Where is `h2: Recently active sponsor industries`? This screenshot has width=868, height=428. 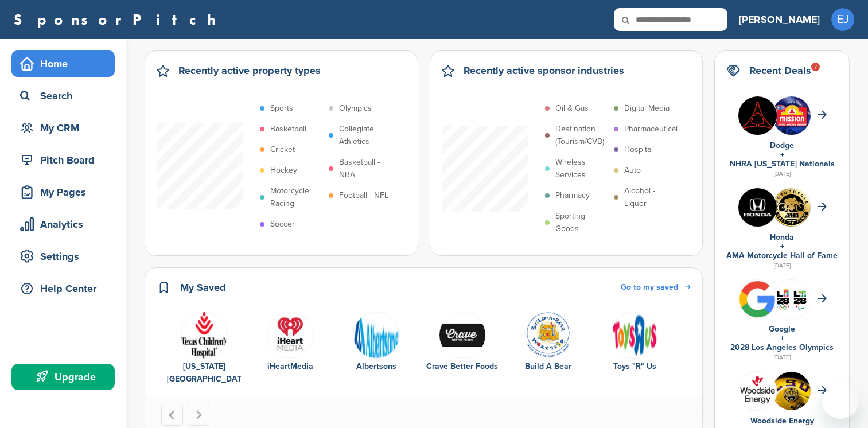 h2: Recently active sponsor industries is located at coordinates (544, 71).